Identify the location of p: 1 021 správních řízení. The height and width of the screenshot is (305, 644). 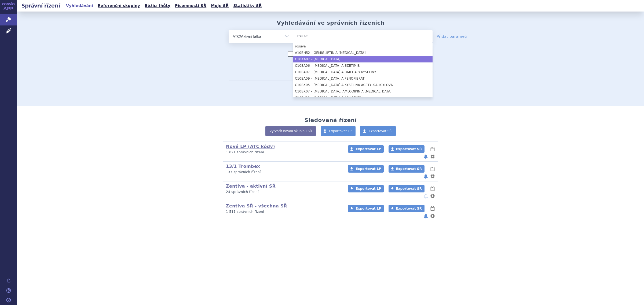
(283, 152).